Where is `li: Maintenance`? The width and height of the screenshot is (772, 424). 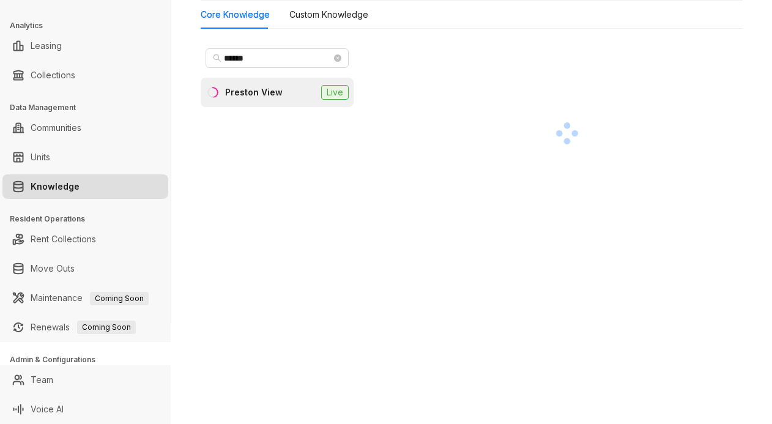
li: Maintenance is located at coordinates (85, 298).